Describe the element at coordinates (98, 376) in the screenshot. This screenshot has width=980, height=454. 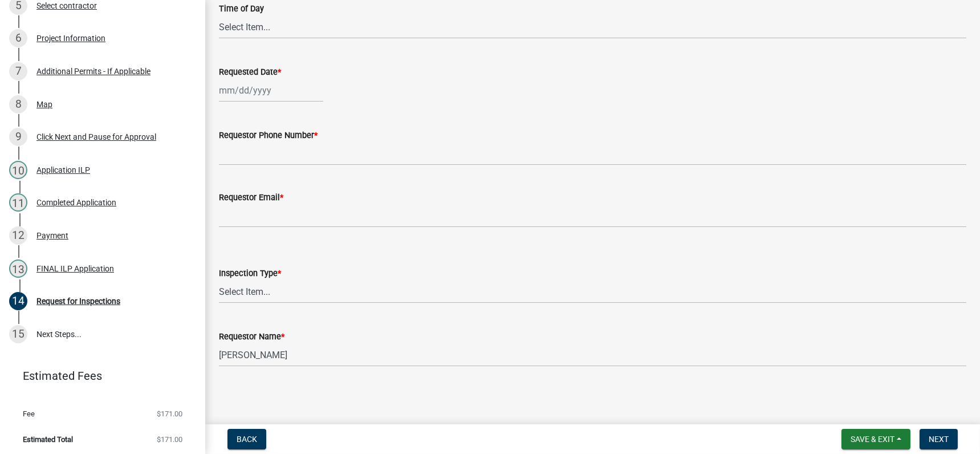
I see `a: Estimated Fees` at that location.